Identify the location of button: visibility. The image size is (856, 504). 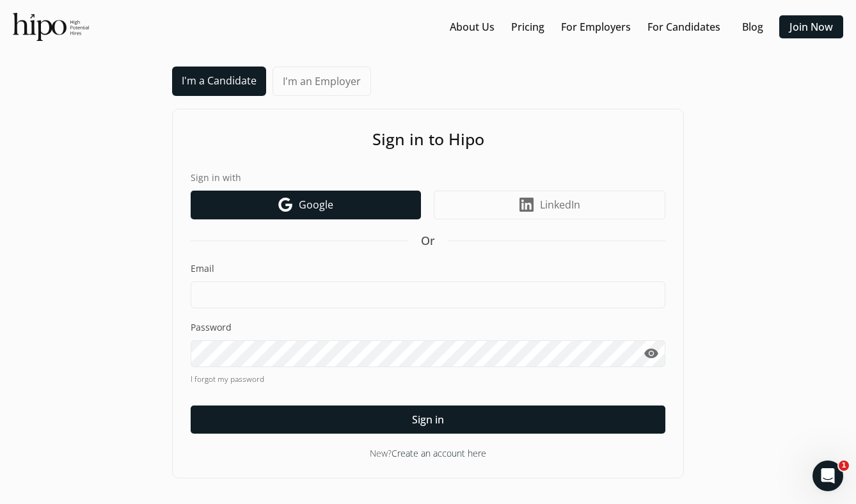
(651, 354).